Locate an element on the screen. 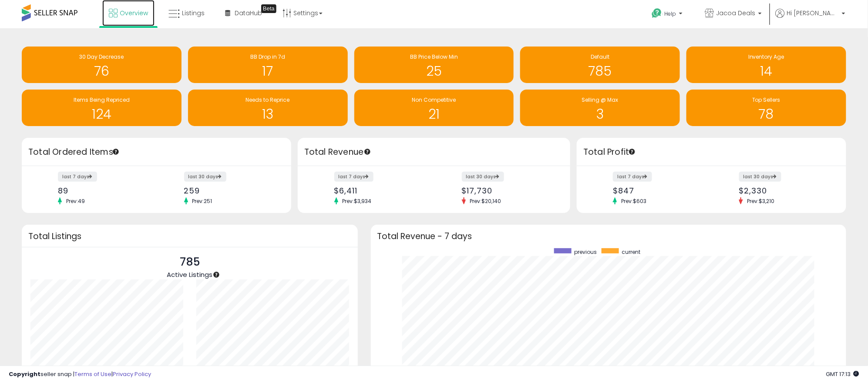  h3: Total Ordered Items is located at coordinates (156, 152).